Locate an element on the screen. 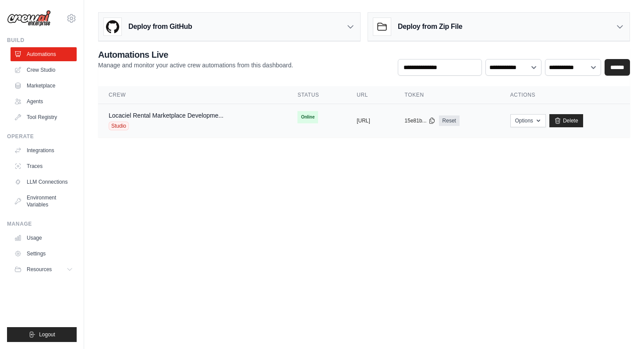 The width and height of the screenshot is (644, 349). img: Logo is located at coordinates (29, 18).